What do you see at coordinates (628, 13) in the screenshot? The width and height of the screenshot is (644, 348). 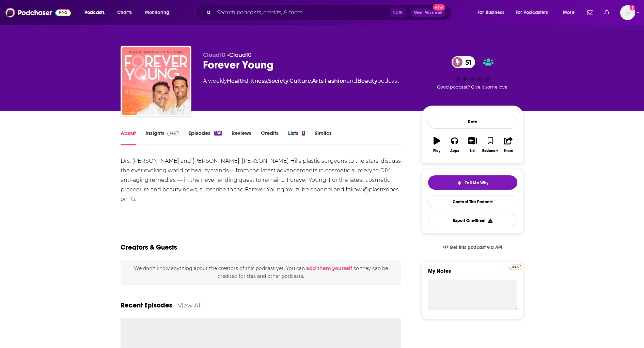 I see `button: Show profile menu` at bounding box center [628, 13].